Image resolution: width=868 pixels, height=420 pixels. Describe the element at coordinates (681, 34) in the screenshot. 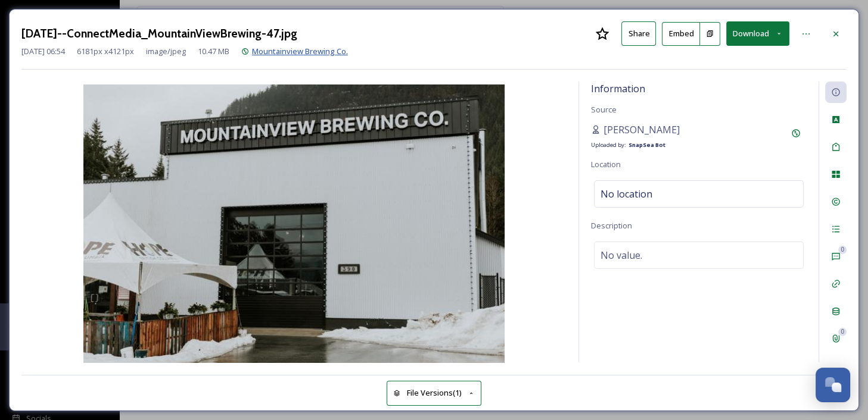

I see `button: Embed` at that location.